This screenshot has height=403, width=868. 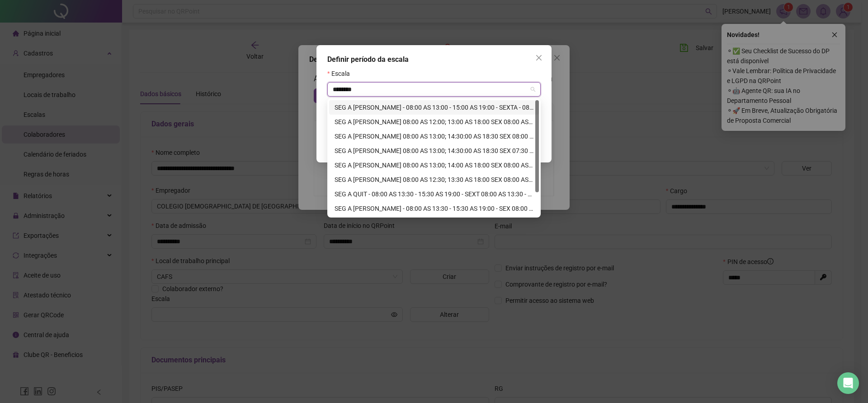 I want to click on div: SEG A QUINT - 08:00 AS 13:30 - 15:30 AS 19:00 - SEX 08:00 AS 13:30 - 15:30 AS 18:00, so click(x=434, y=208).